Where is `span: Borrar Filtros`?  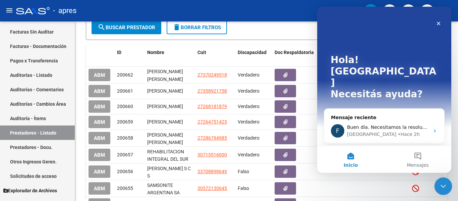
span: Borrar Filtros is located at coordinates (197, 27).